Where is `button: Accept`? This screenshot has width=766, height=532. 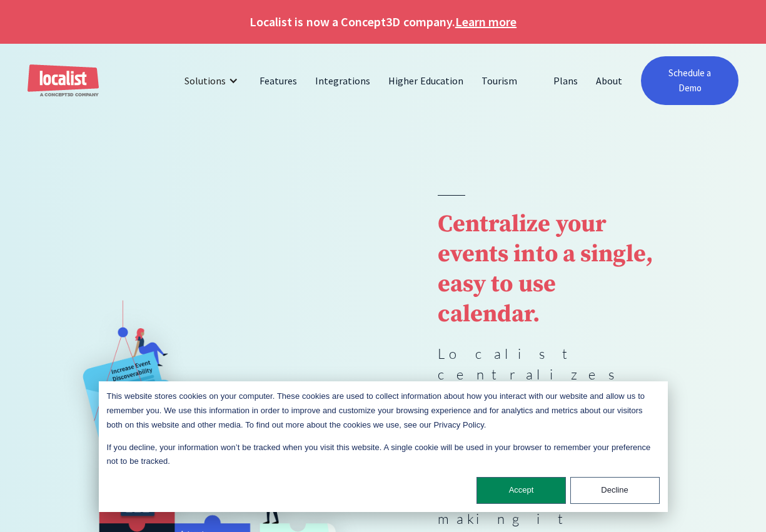 button: Accept is located at coordinates (521, 490).